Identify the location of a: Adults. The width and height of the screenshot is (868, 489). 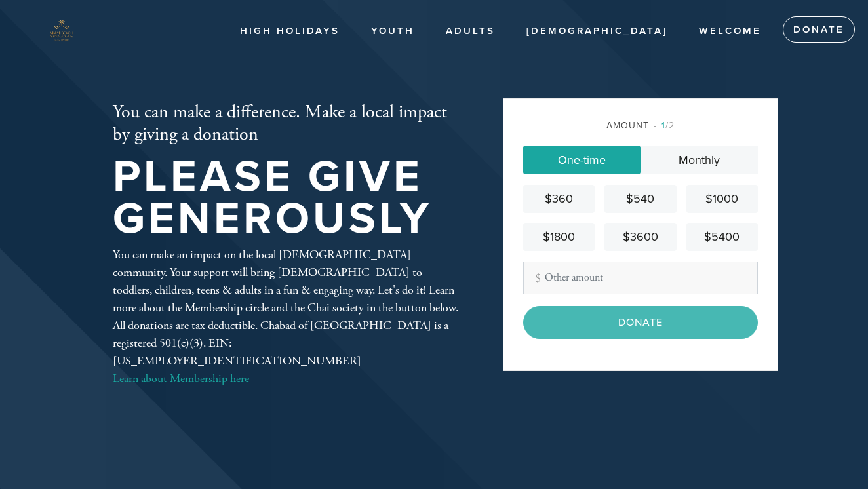
(470, 31).